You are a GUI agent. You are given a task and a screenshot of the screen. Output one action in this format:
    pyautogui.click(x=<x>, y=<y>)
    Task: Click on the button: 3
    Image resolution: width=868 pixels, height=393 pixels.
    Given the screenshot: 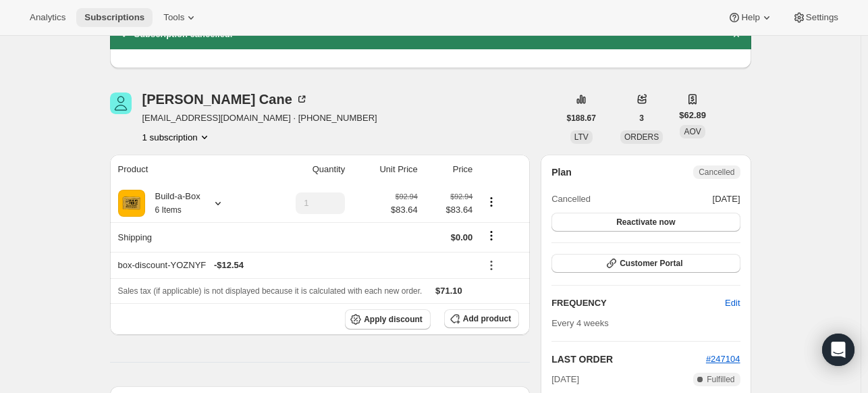 What is the action you would take?
    pyautogui.click(x=641, y=118)
    